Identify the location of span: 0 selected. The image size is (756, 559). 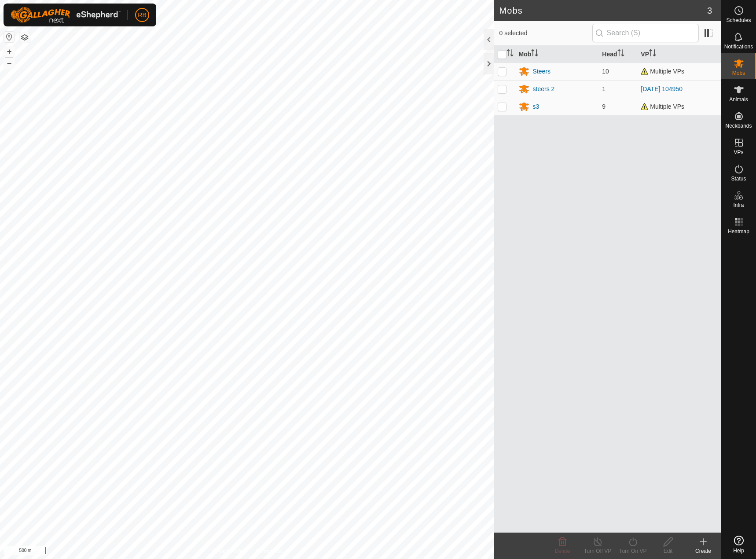
(545, 33).